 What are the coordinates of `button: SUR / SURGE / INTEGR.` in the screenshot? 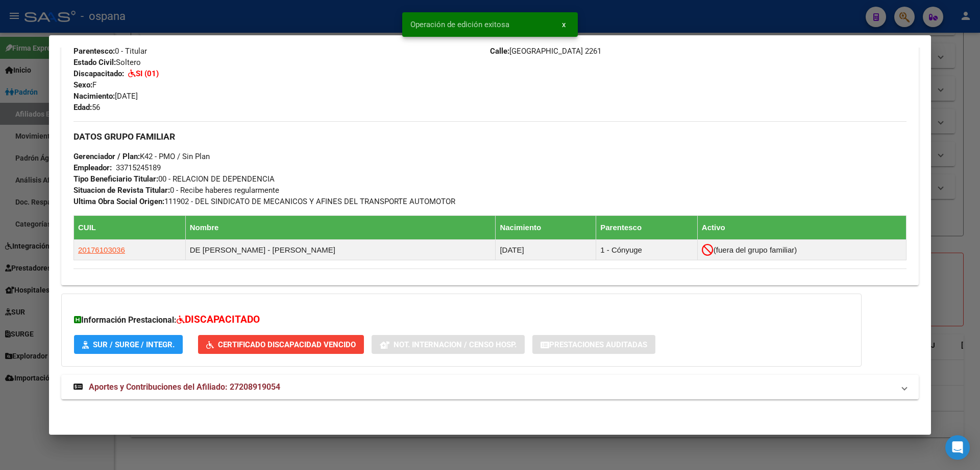 It's located at (128, 344).